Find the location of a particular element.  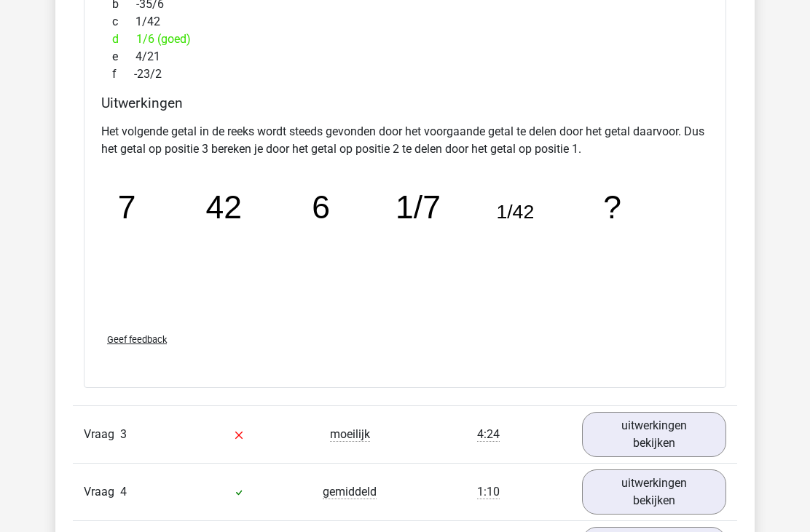

div: 4/21 is located at coordinates (405, 57).